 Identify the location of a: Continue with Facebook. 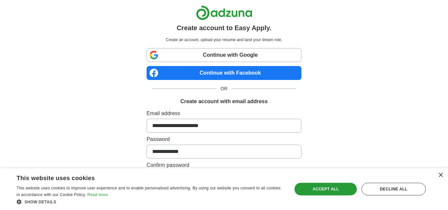
(224, 73).